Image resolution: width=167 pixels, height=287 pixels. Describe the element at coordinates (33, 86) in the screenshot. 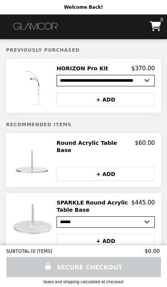

I see `img: HORIZON Pro Kit` at that location.